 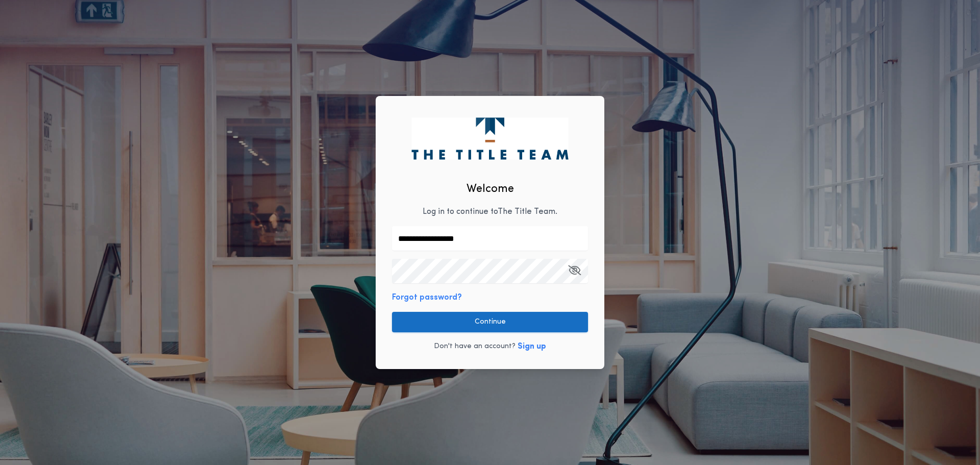 I want to click on img: logo, so click(x=489, y=138).